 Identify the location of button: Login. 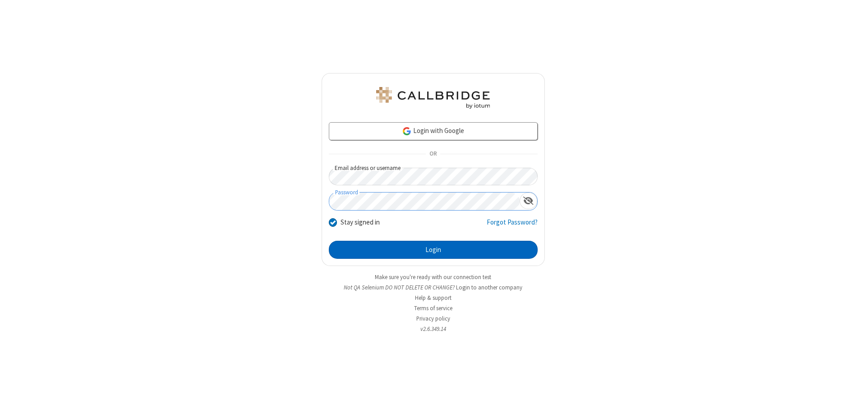
(433, 250).